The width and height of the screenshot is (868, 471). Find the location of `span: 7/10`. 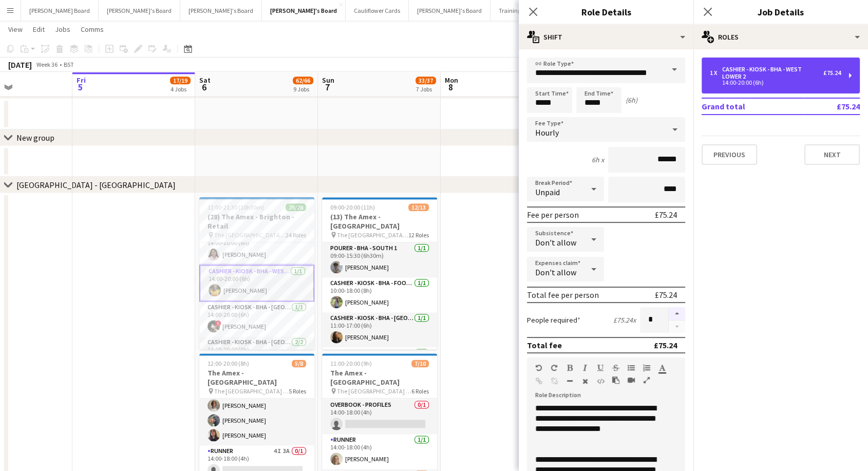

span: 7/10 is located at coordinates (420, 363).